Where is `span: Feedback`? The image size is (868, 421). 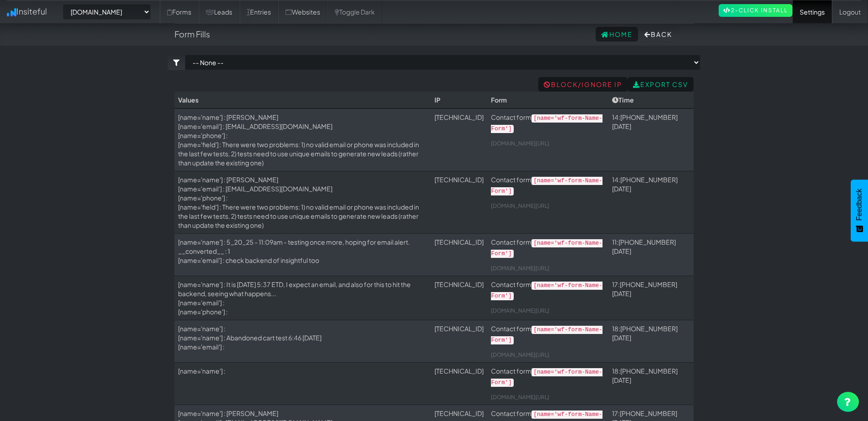 span: Feedback is located at coordinates (859, 204).